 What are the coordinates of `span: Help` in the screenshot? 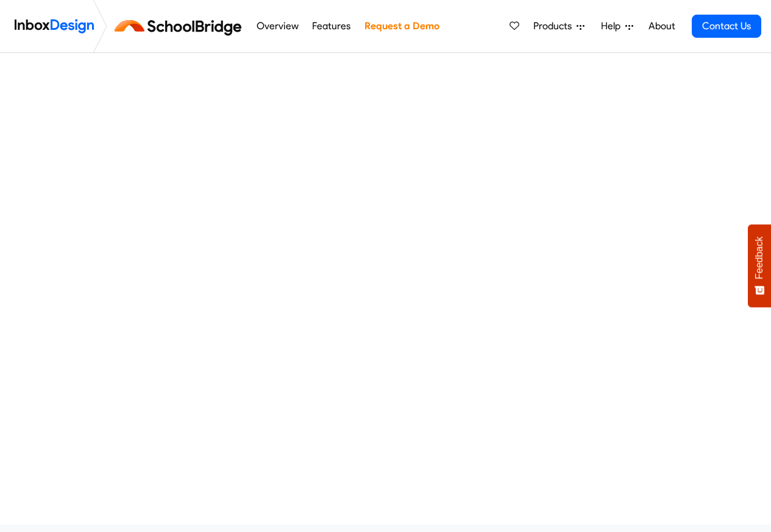 It's located at (613, 26).